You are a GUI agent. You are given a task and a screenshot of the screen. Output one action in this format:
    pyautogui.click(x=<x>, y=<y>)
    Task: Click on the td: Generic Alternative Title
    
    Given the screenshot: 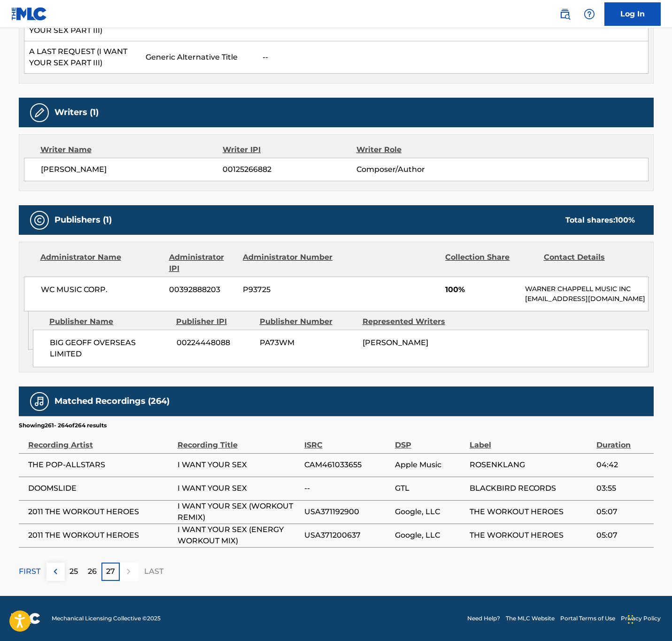 What is the action you would take?
    pyautogui.click(x=199, y=57)
    